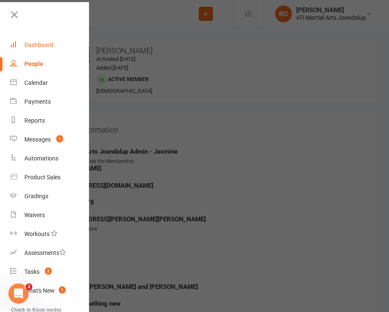  I want to click on div: Workouts, so click(37, 234).